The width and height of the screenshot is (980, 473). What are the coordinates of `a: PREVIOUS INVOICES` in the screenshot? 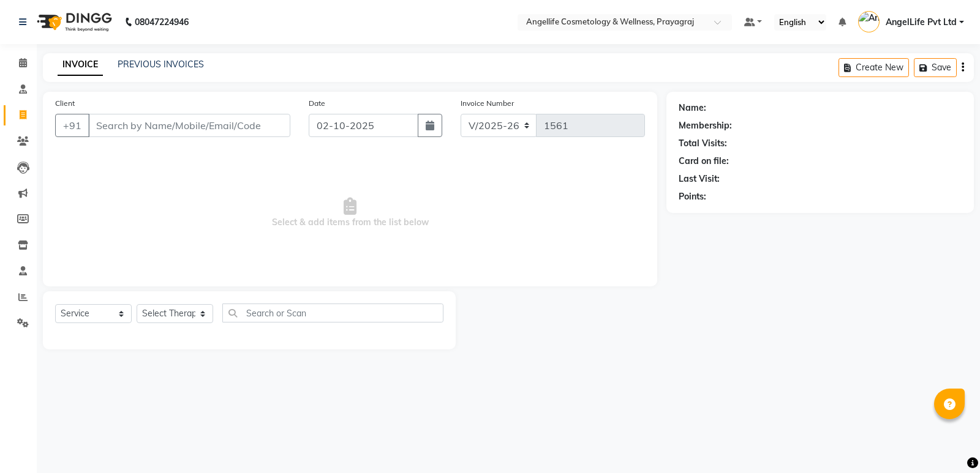 It's located at (161, 64).